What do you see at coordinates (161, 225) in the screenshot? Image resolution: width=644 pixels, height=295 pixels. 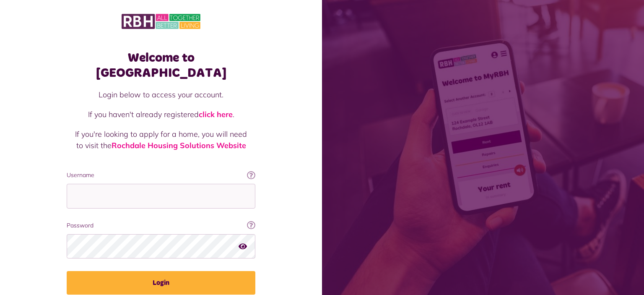 I see `label: Password` at bounding box center [161, 225].